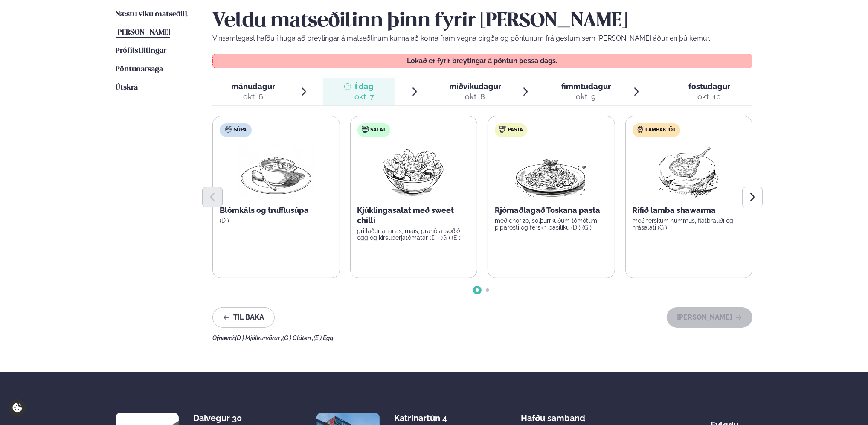 This screenshot has width=868, height=425. Describe the element at coordinates (551, 224) in the screenshot. I see `p: með chorizo, sólþurrkuðum tómötum, piparosti og ferskri basilíku (D ) (G )` at that location.